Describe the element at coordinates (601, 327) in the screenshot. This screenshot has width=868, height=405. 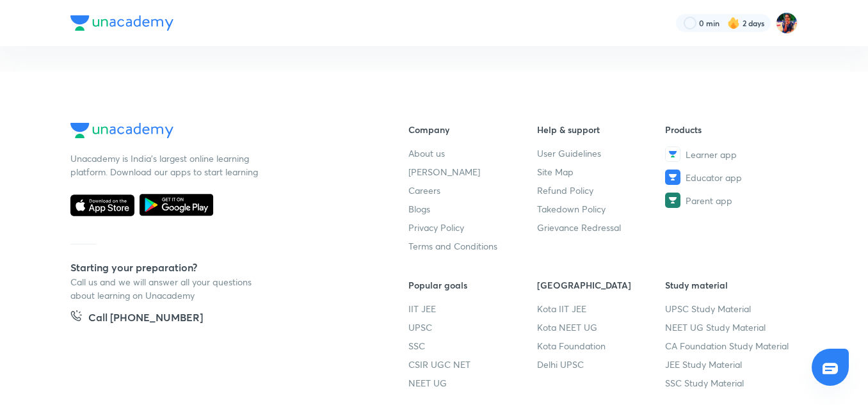
I see `a: Kota NEET UG` at that location.